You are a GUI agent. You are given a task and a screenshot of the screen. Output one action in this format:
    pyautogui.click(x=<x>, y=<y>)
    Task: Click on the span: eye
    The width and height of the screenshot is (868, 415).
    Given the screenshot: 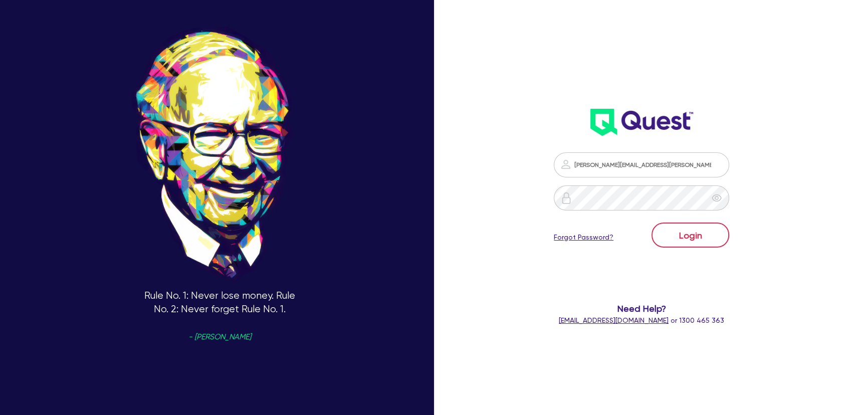 What is the action you would take?
    pyautogui.click(x=717, y=198)
    